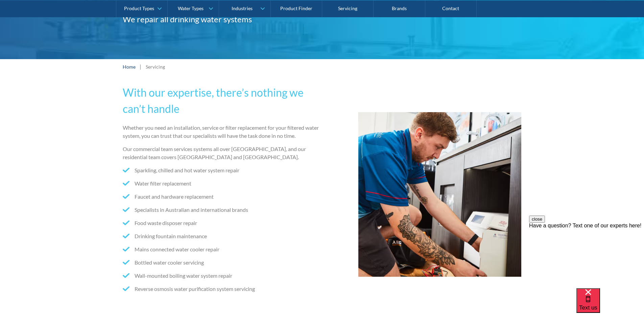 This screenshot has height=322, width=644. Describe the element at coordinates (139, 8) in the screenshot. I see `div: Product Types` at that location.